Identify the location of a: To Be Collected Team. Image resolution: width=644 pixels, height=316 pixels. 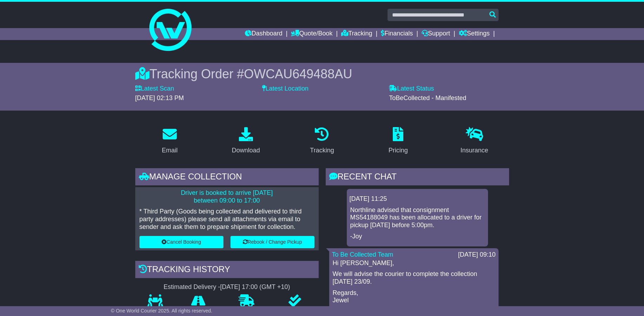
(363, 255).